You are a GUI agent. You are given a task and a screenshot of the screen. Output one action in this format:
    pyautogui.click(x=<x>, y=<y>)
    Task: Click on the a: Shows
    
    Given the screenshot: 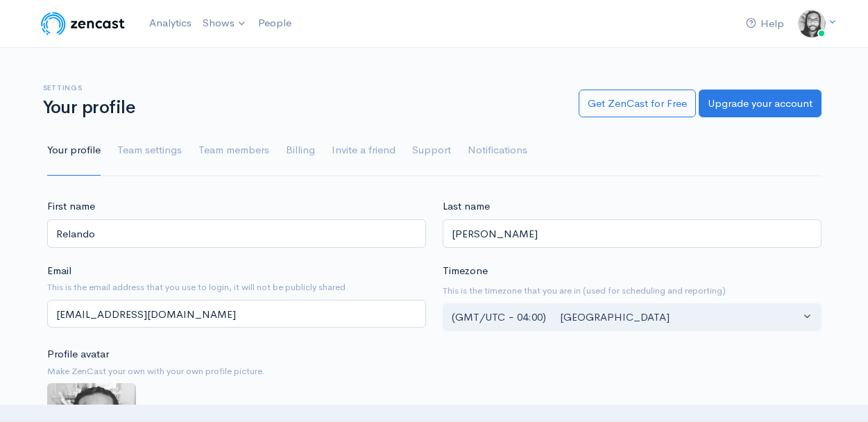 What is the action you would take?
    pyautogui.click(x=225, y=24)
    